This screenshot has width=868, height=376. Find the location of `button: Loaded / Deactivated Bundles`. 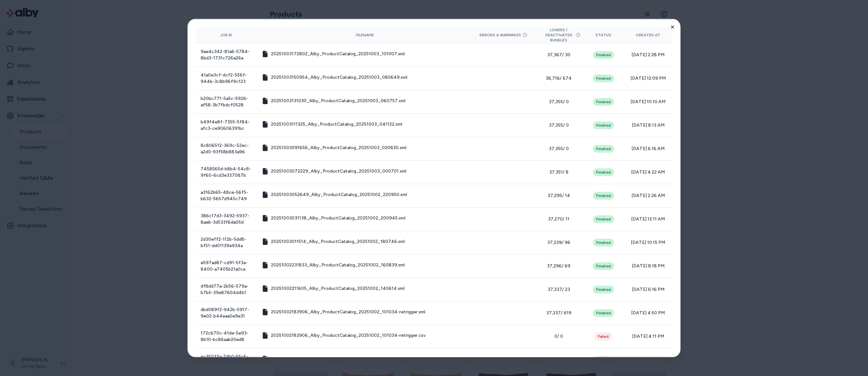

button: Loaded / Deactivated Bundles is located at coordinates (559, 35).